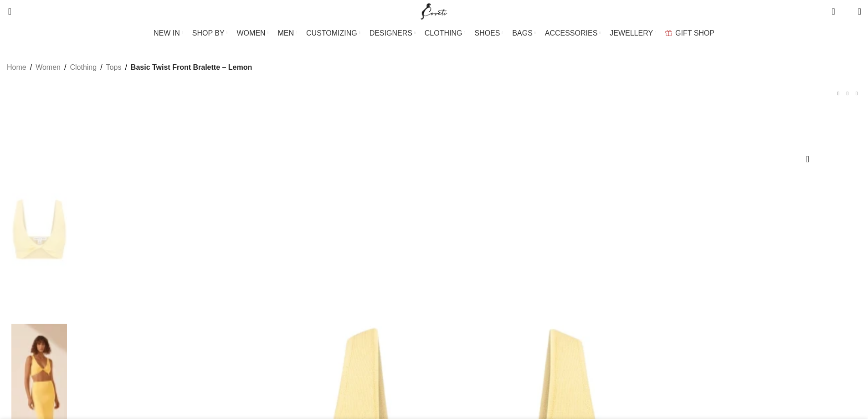 The width and height of the screenshot is (868, 419). What do you see at coordinates (571, 33) in the screenshot?
I see `span: ACCESSORIES` at bounding box center [571, 33].